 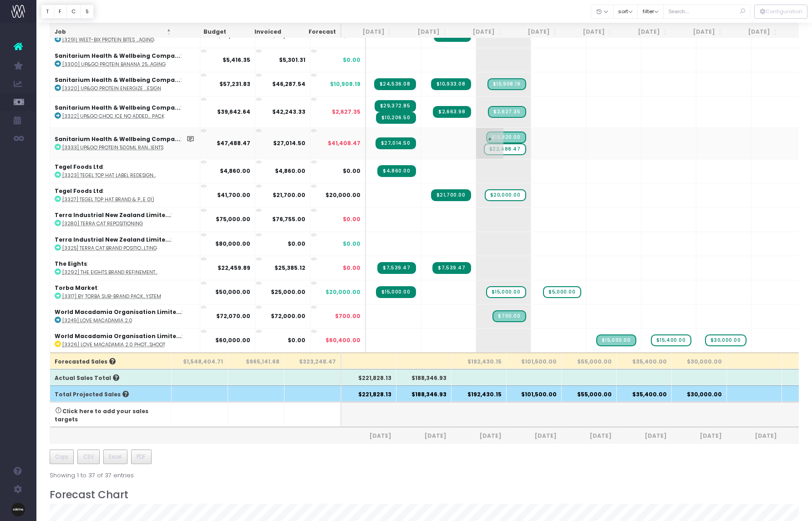 What do you see at coordinates (507, 84) in the screenshot?
I see `span: Streamtime Draft Invoice: 3866 – [3320] UP&GO Protein Energize 250mL FOP Artwork` at bounding box center [507, 84].